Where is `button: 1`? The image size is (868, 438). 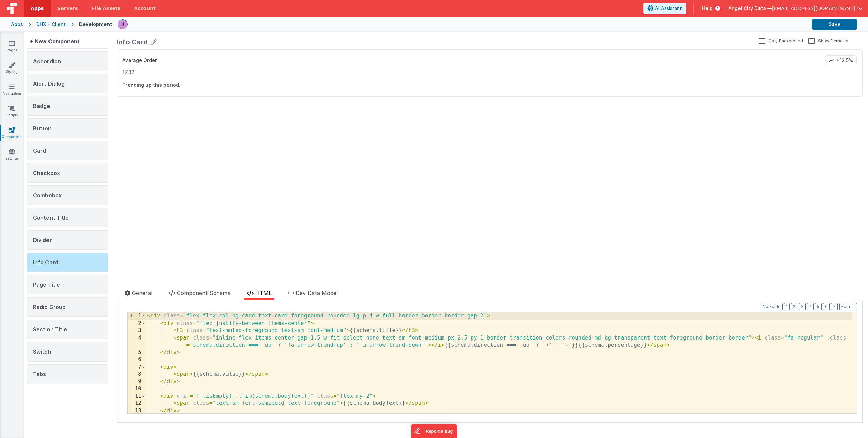
button: 1 is located at coordinates (786, 307).